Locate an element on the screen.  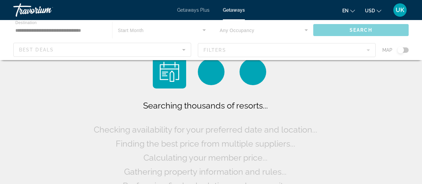
span: Getaways is located at coordinates (234, 10).